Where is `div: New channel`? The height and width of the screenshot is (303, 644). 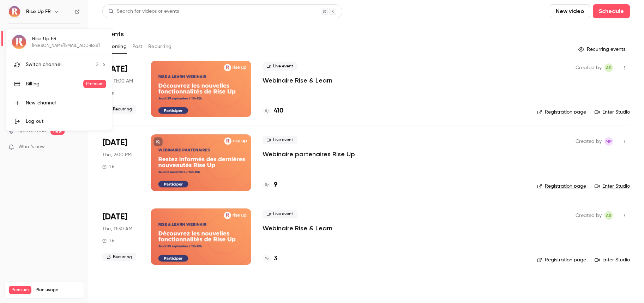 div: New channel is located at coordinates (66, 103).